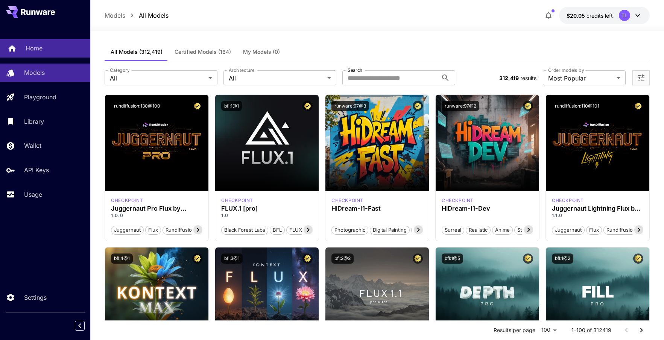 The width and height of the screenshot is (664, 340). Describe the element at coordinates (458, 201) in the screenshot. I see `div: HiDream Dev` at that location.